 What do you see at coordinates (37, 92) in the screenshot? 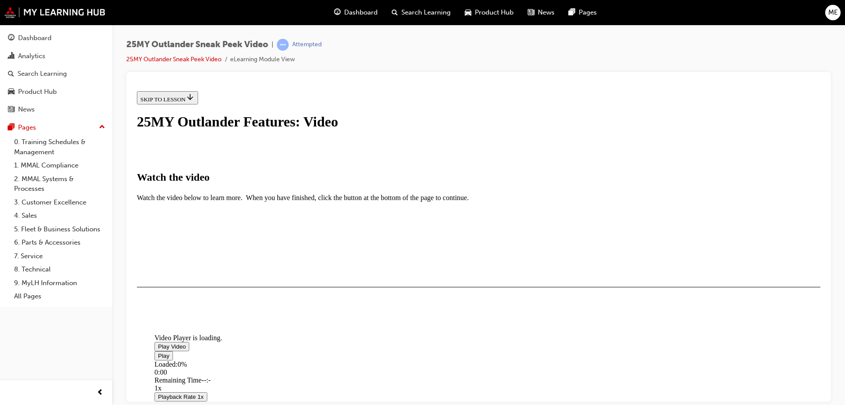
I see `div: Product Hub` at bounding box center [37, 92].